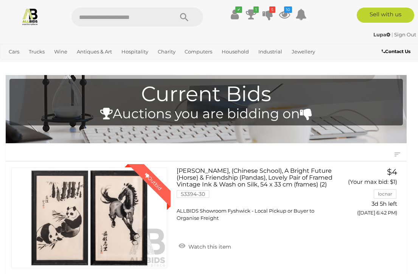 This screenshot has height=274, width=418. I want to click on a: Household, so click(236, 51).